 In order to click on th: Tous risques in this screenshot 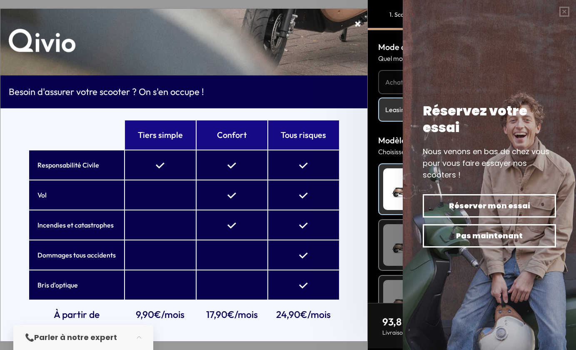, I will do `click(303, 135)`.